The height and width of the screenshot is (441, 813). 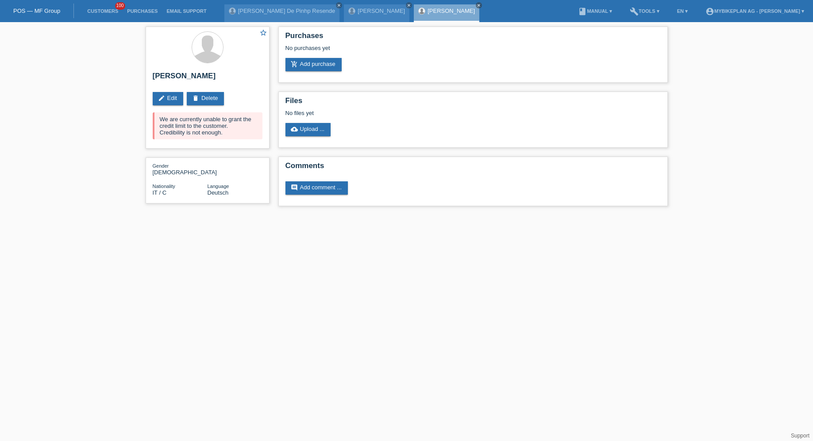 I want to click on a: Customers, so click(x=103, y=11).